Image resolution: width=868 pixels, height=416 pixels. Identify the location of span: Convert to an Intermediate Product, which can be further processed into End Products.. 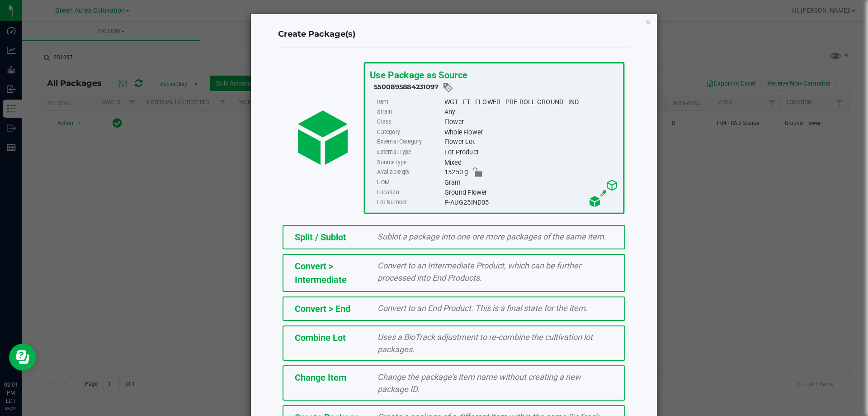
(479, 272).